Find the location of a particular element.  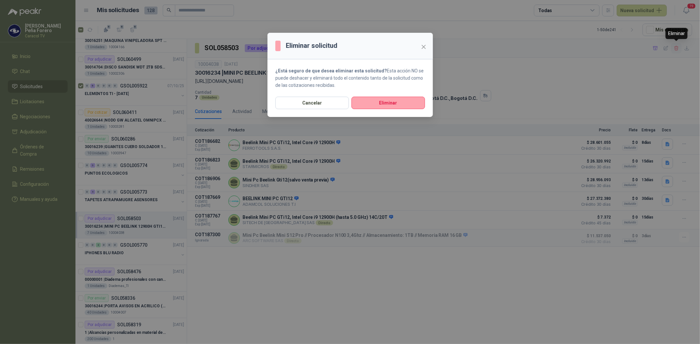

span: close is located at coordinates (423, 47).